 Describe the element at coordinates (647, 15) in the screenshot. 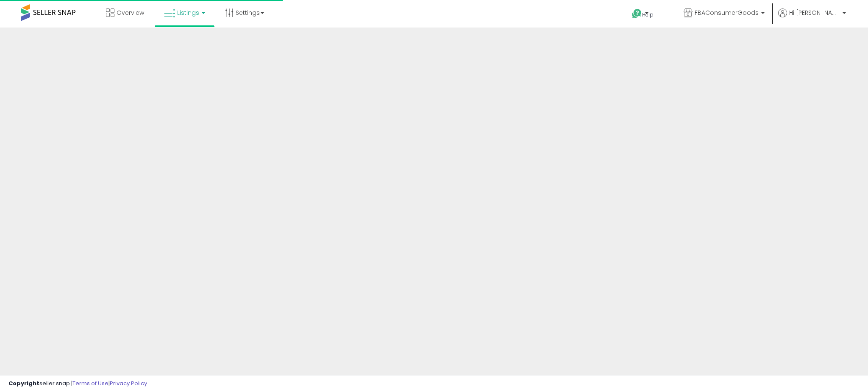

I see `a: Help` at that location.